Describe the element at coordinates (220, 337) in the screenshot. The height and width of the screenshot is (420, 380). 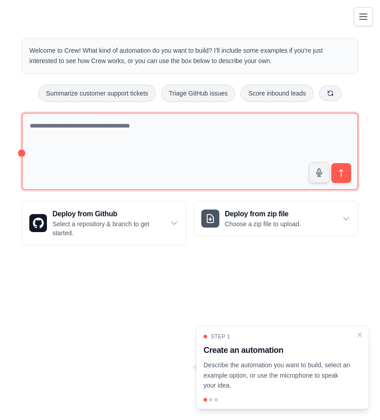
I see `span: Step 1` at that location.